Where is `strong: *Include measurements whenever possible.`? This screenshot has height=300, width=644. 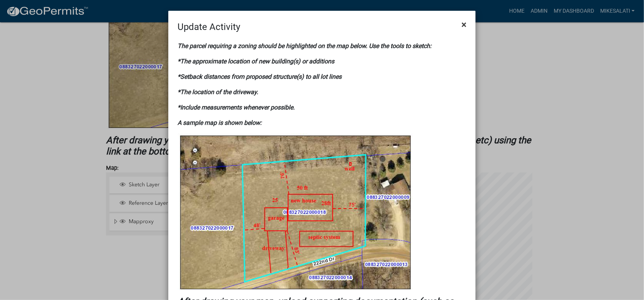 strong: *Include measurements whenever possible. is located at coordinates (236, 108).